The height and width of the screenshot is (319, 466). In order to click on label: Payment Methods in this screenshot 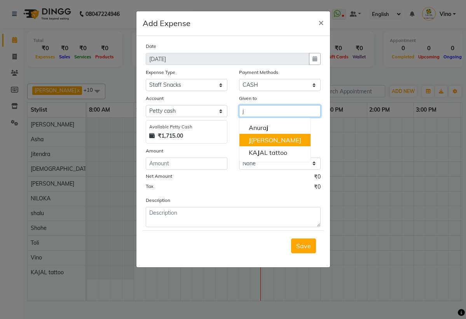, I will do `click(259, 72)`.